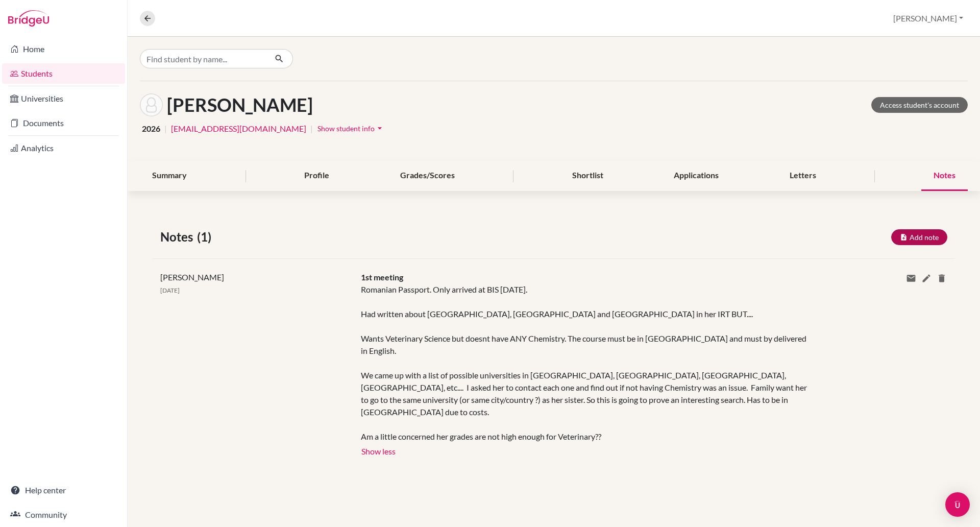 This screenshot has width=980, height=527. What do you see at coordinates (919, 237) in the screenshot?
I see `button: Add note` at bounding box center [919, 237].